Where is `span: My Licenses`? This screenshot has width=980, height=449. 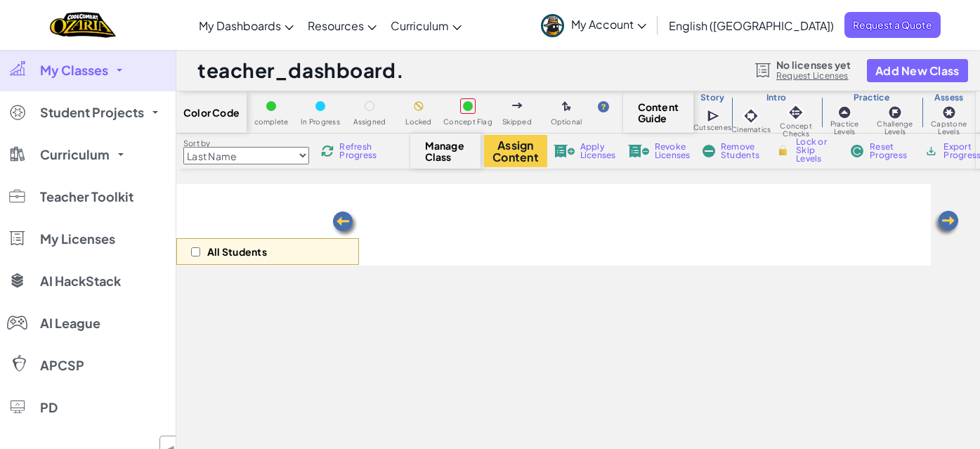 span: My Licenses is located at coordinates (77, 239).